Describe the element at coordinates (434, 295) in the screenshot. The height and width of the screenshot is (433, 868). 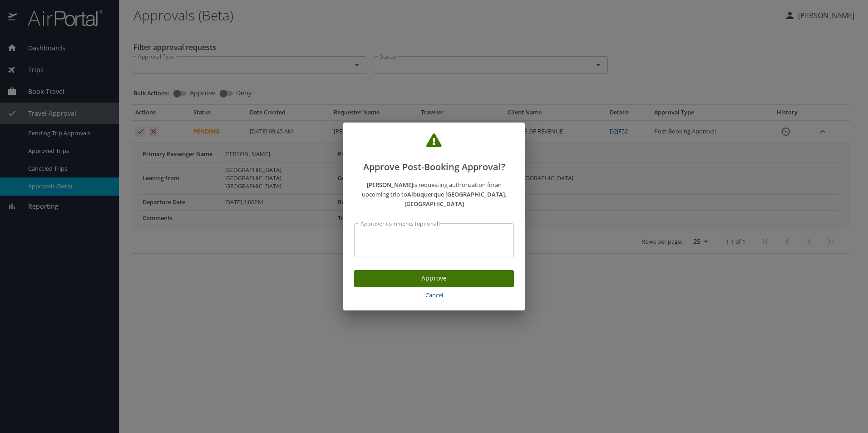
I see `span: Cancel` at that location.